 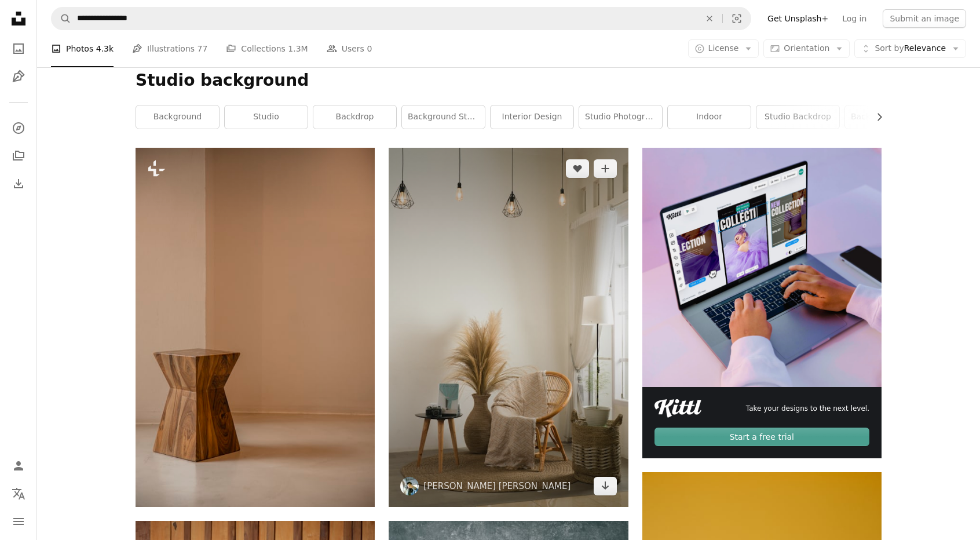 What do you see at coordinates (18, 76) in the screenshot?
I see `a: Illustrations` at bounding box center [18, 76].